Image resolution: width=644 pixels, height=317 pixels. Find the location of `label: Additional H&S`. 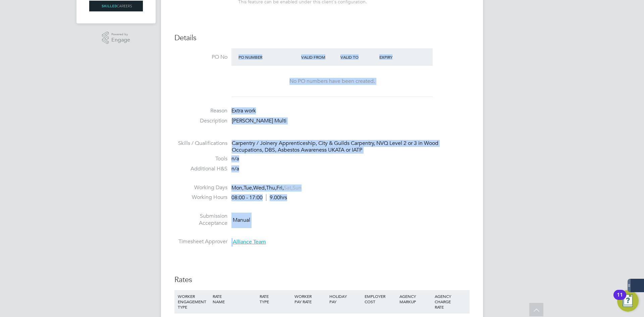

label: Additional H&S is located at coordinates (201, 169).